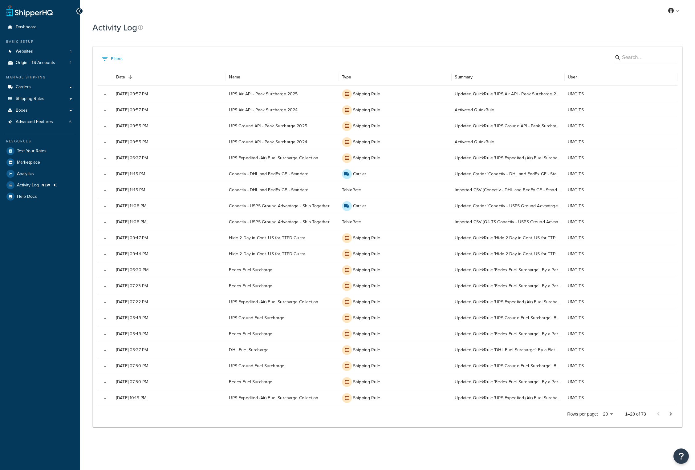  What do you see at coordinates (121, 77) in the screenshot?
I see `div: Date` at bounding box center [121, 77].